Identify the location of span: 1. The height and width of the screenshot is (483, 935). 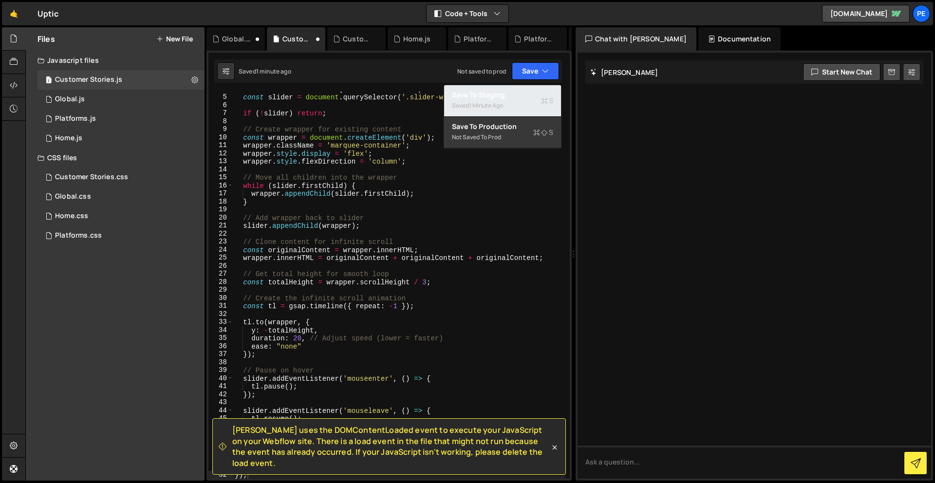
(49, 81).